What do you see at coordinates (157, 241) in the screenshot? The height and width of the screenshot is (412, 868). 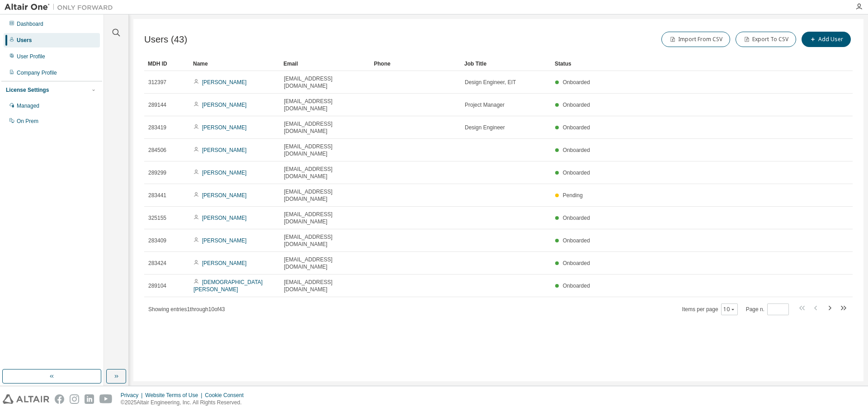 I see `span: 283409` at bounding box center [157, 241].